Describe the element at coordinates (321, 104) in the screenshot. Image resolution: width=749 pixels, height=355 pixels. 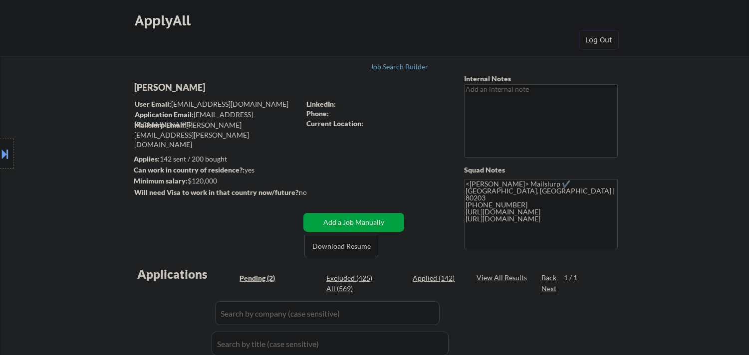
I see `strong: LinkedIn:` at that location.